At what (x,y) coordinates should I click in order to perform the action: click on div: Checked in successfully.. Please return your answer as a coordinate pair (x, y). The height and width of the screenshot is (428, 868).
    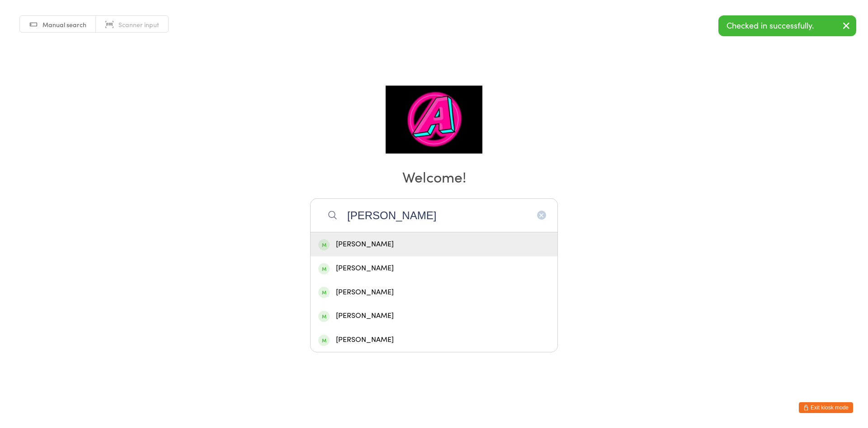
    Looking at the image, I should click on (787, 26).